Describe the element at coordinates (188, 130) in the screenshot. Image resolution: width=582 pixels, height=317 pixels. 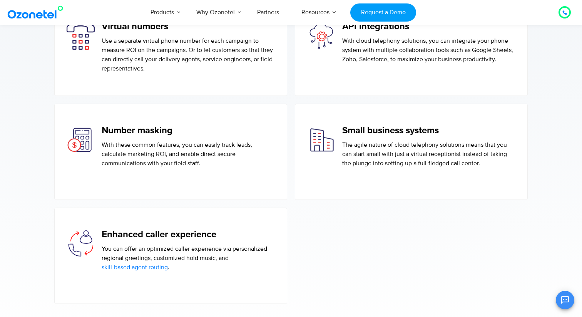
I see `h5: Number masking` at that location.